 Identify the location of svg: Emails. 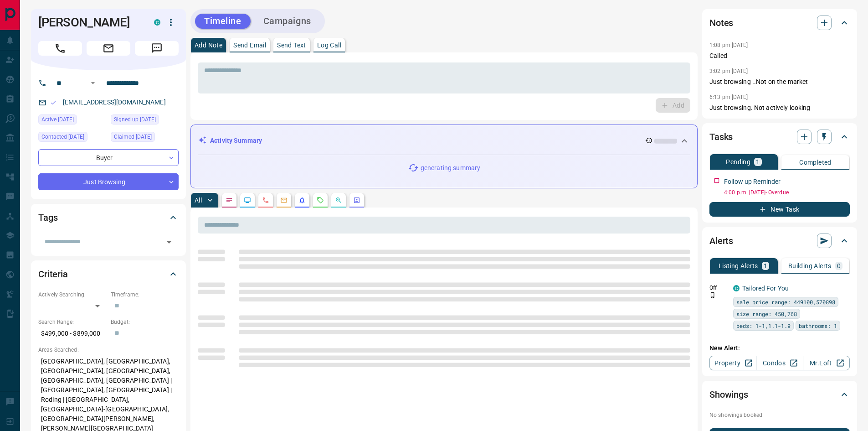
(284, 200).